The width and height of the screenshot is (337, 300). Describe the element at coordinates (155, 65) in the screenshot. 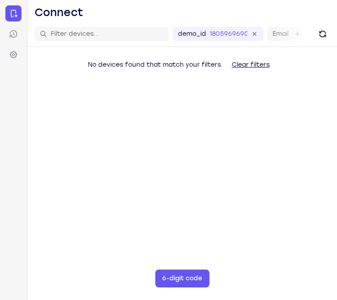

I see `span: No devices found that match your filters.` at that location.